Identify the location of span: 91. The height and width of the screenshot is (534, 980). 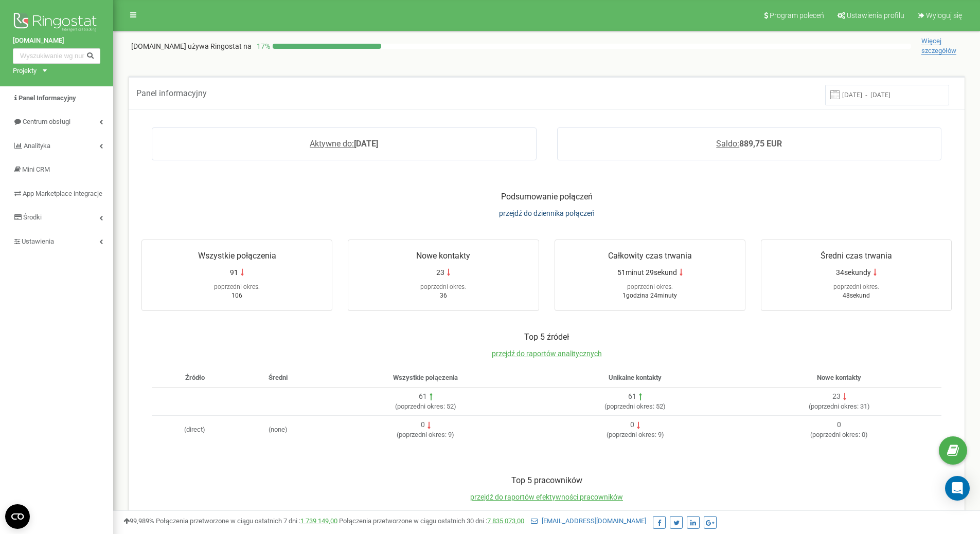
(234, 272).